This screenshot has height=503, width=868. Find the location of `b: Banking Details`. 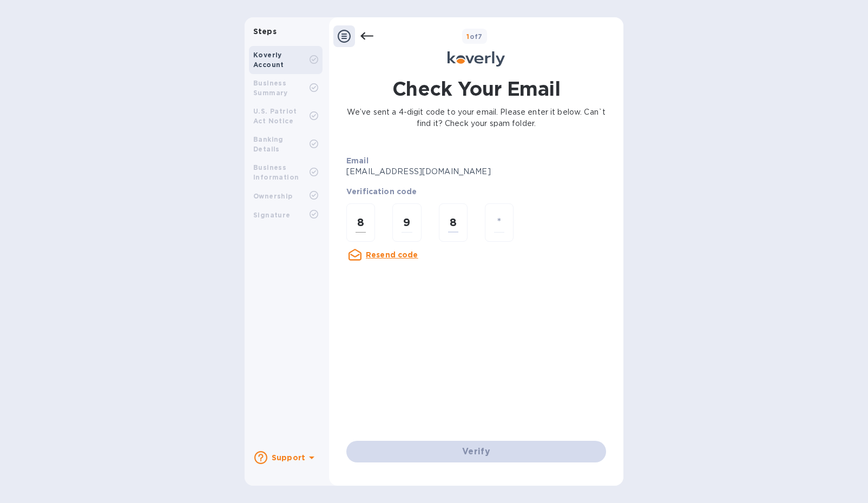

b: Banking Details is located at coordinates (268, 144).